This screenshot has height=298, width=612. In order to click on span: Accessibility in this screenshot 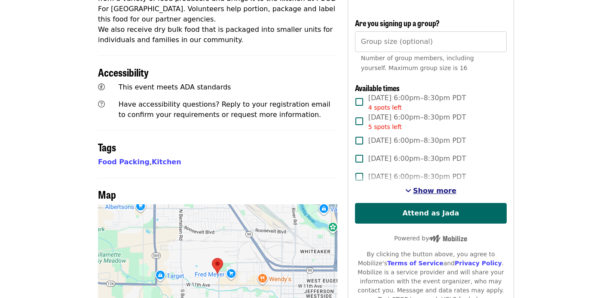, I will do `click(123, 72)`.